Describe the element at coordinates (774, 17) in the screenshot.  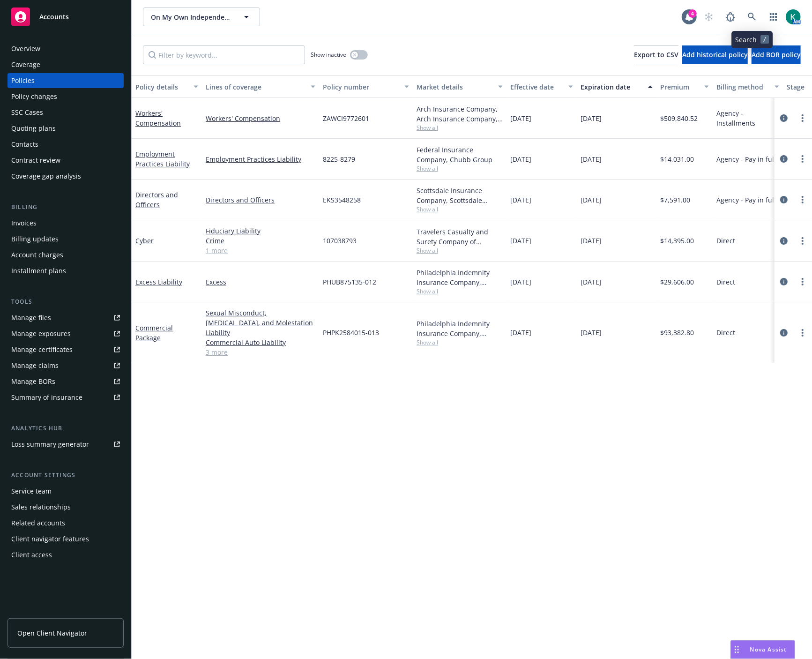
I see `a: Switch app` at that location.